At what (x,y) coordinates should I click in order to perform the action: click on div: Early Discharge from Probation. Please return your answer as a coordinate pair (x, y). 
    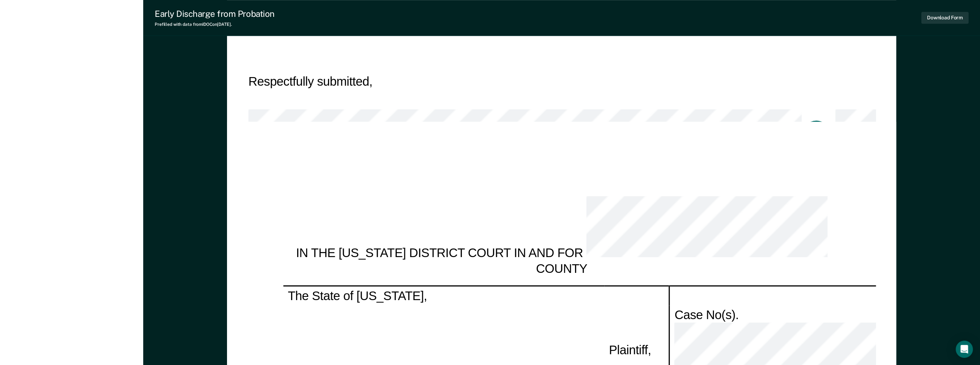
    Looking at the image, I should click on (214, 14).